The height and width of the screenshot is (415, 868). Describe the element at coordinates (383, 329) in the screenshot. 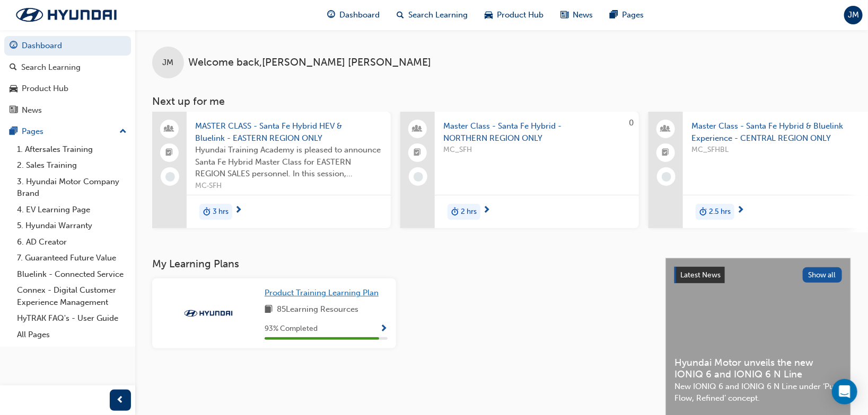

I see `button: Show Progress` at that location.